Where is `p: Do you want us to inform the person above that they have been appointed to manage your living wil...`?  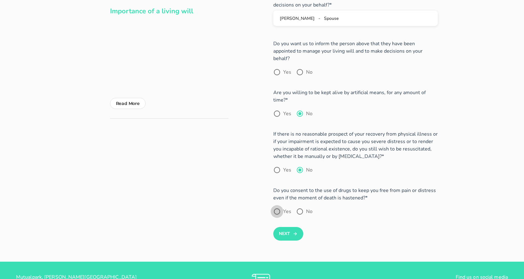
p: Do you want us to inform the person above that they have been appointed to manage your living wil... is located at coordinates (356, 51).